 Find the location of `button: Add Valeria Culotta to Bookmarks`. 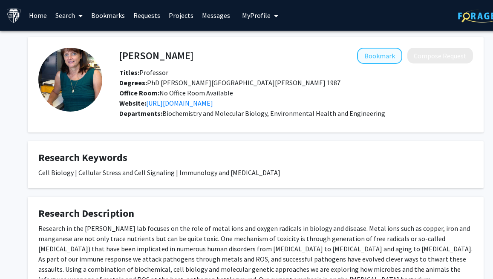

button: Add Valeria Culotta to Bookmarks is located at coordinates (380, 56).